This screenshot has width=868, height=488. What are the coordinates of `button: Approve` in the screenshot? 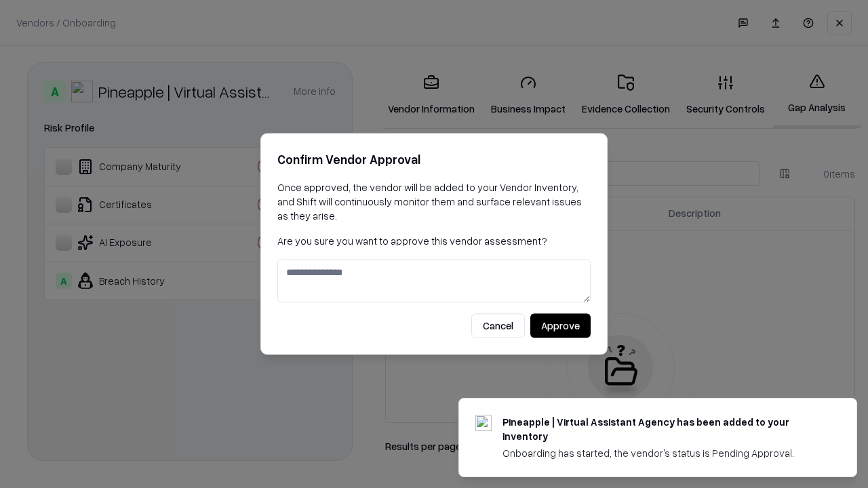 It's located at (560, 326).